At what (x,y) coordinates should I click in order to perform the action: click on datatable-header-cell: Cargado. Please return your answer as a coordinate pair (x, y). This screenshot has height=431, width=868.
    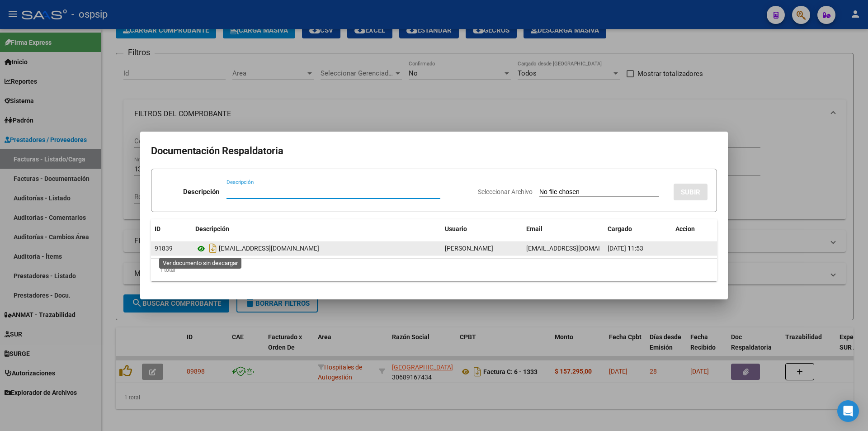
    Looking at the image, I should click on (637, 228).